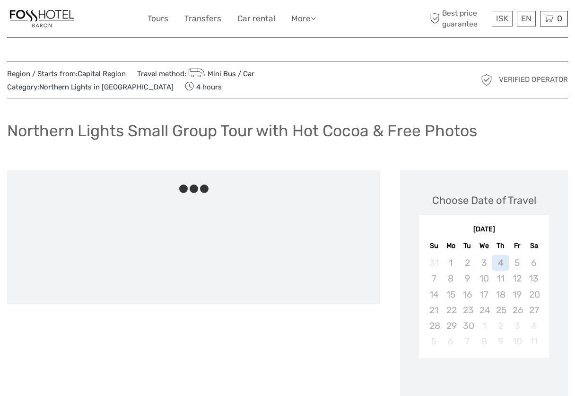  I want to click on div: Not available Wednesday, October 1st, 2025, so click(483, 325).